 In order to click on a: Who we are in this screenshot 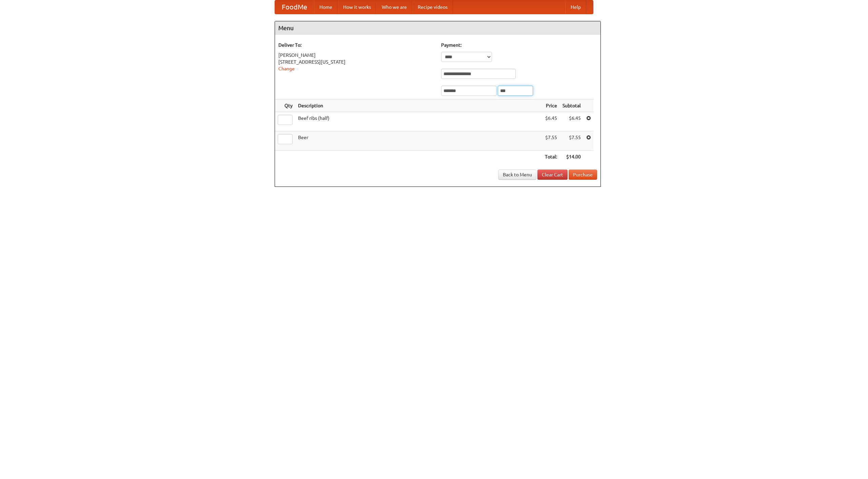, I will do `click(394, 7)`.